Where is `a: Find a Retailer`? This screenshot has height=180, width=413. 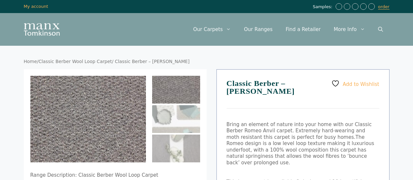 a: Find a Retailer is located at coordinates (303, 29).